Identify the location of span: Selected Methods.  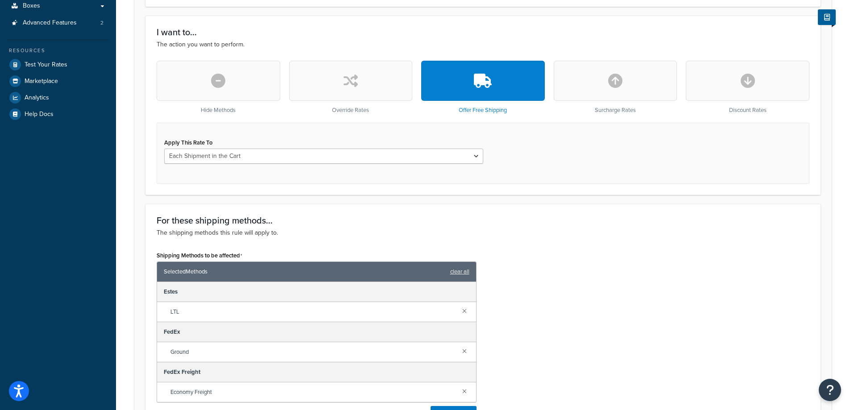
(305, 272).